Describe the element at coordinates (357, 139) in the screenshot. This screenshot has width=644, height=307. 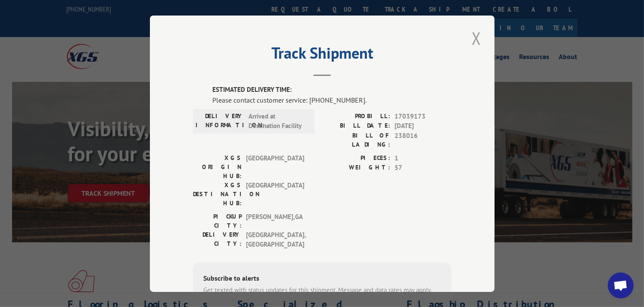
I see `label: BILL OF LADING:` at that location.